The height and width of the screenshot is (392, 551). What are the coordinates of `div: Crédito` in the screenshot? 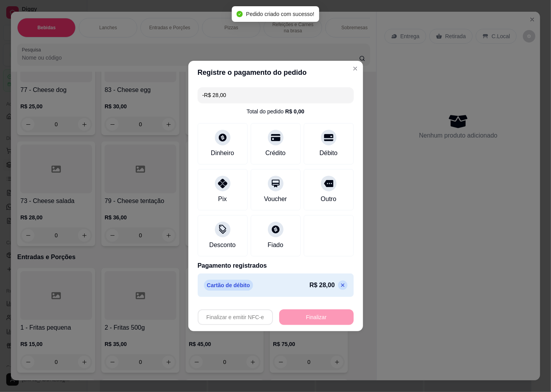 It's located at (276, 153).